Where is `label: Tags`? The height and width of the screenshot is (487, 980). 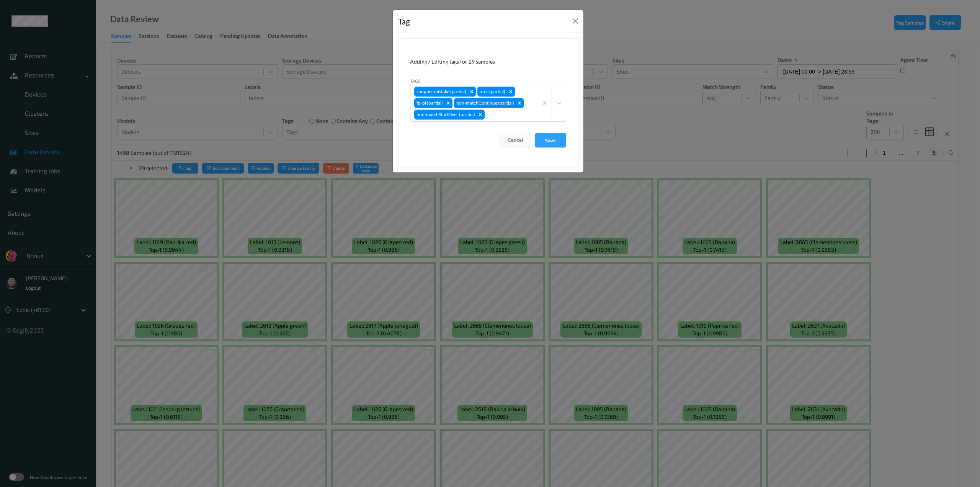
label: Tags is located at coordinates (415, 80).